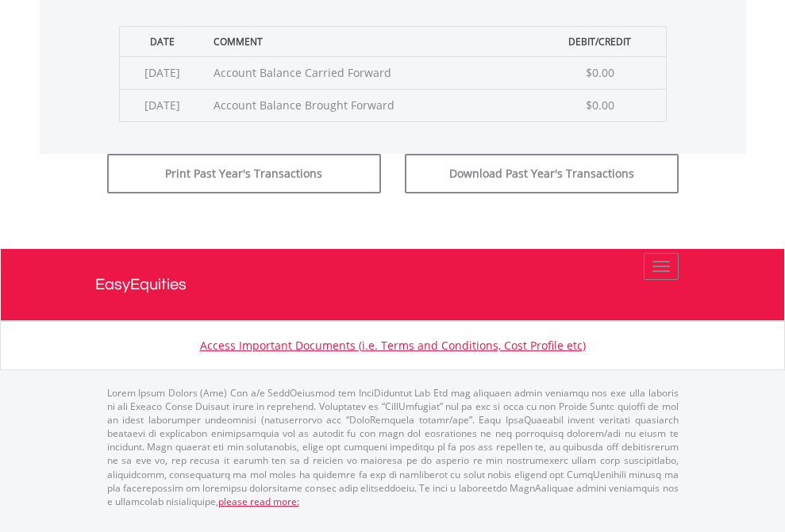 This screenshot has height=532, width=785. Describe the element at coordinates (393, 345) in the screenshot. I see `a: Access Important Documents (i.e. Terms and Conditions, Cost Profile etc)` at that location.